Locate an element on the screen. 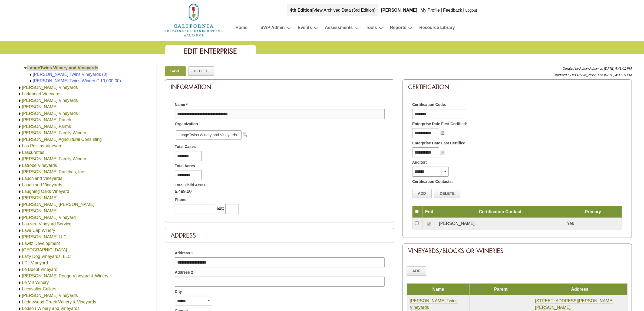  a: Lawtz Development is located at coordinates (41, 243).